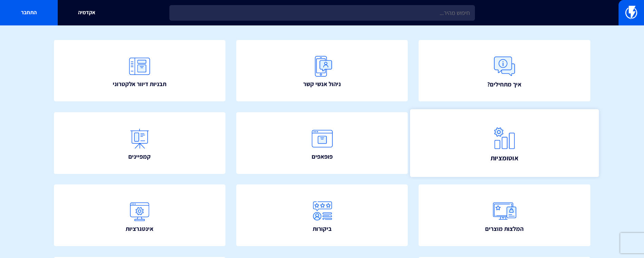 The height and width of the screenshot is (258, 644). What do you see at coordinates (322, 84) in the screenshot?
I see `span: ניהול אנשי קשר` at bounding box center [322, 84].